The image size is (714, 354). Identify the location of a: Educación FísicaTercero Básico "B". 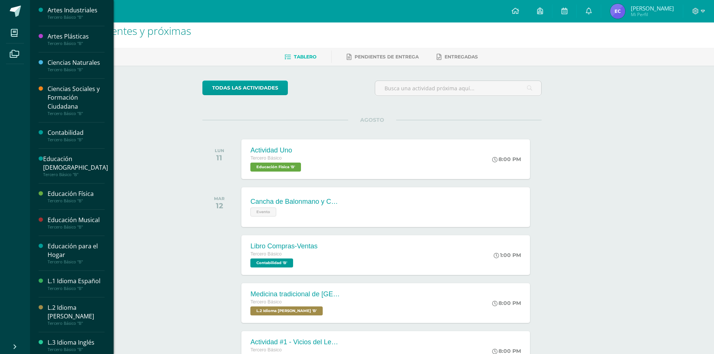
(76, 197).